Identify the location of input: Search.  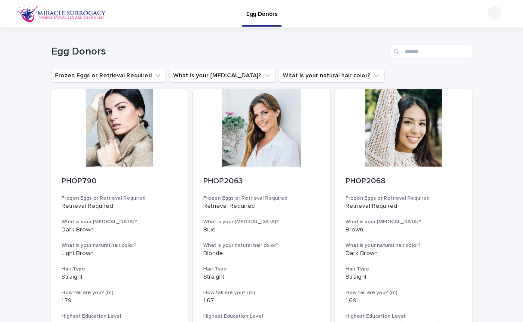
(432, 52).